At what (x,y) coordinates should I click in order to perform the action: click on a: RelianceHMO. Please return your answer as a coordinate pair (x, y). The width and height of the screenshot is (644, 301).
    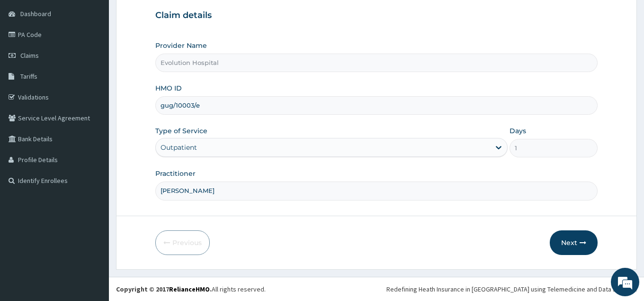
    Looking at the image, I should click on (189, 289).